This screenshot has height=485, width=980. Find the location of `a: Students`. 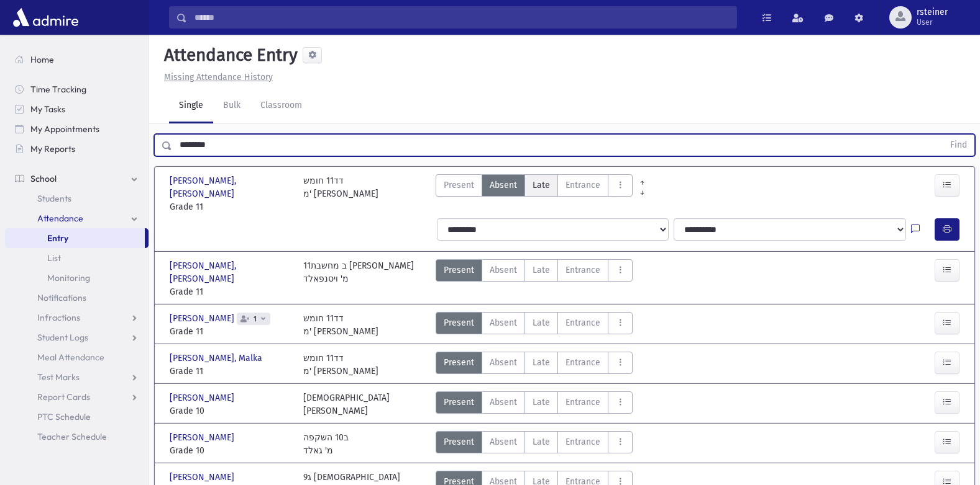

a: Students is located at coordinates (76, 199).